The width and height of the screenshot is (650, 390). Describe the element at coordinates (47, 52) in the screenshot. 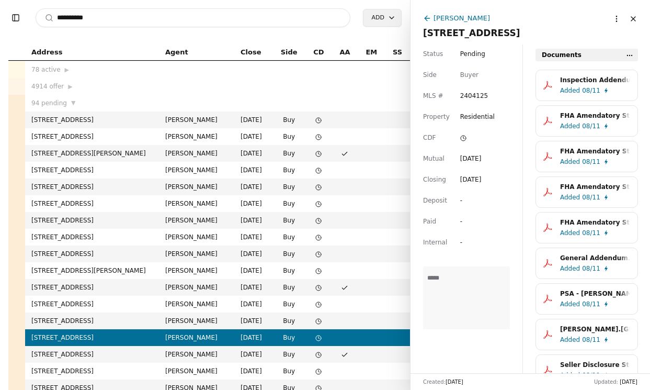

I see `span: Address` at that location.